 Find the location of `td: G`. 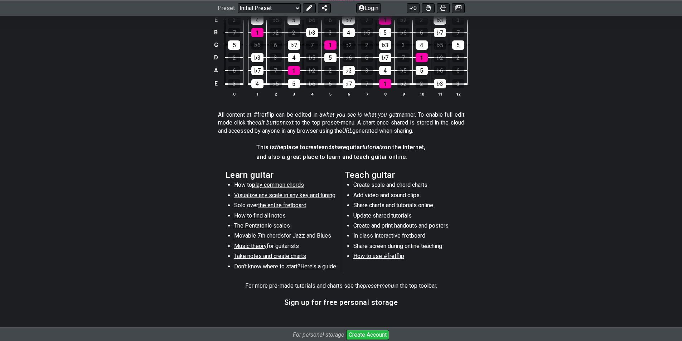

td: G is located at coordinates (216, 45).